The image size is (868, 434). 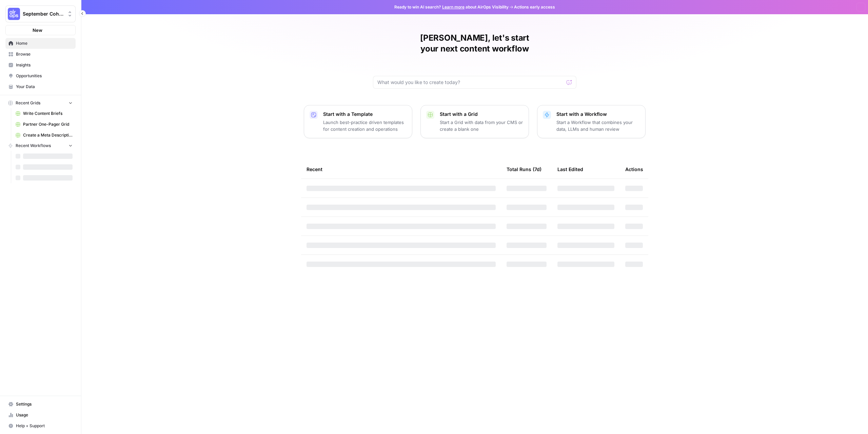 What do you see at coordinates (40, 14) in the screenshot?
I see `button: Workspace: September Cohort` at bounding box center [40, 14].